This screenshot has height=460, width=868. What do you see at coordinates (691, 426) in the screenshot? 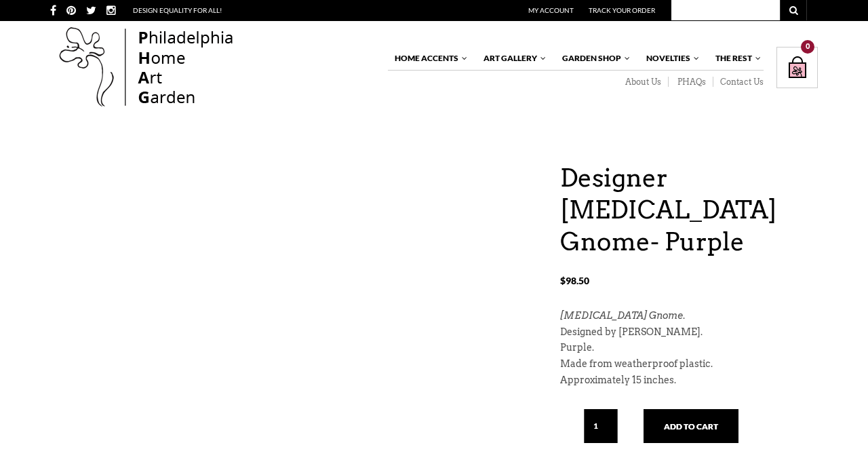
I see `button: Add to cart` at bounding box center [691, 426].